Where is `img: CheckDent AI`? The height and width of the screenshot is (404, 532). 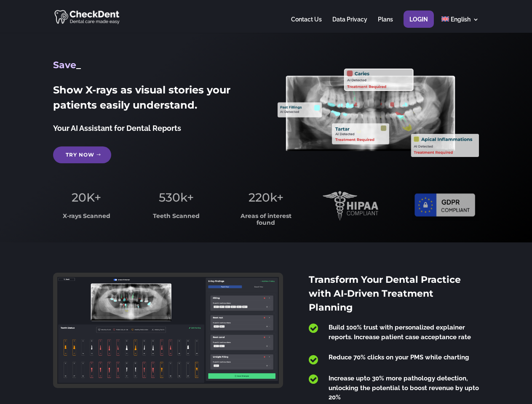 img: CheckDent AI is located at coordinates (87, 16).